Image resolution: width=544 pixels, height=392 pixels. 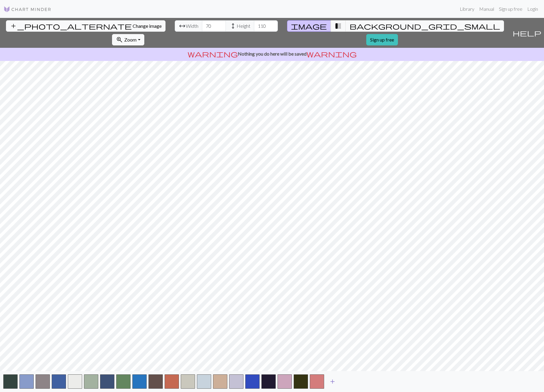 What do you see at coordinates (332, 381) in the screenshot?
I see `button: Add color` at bounding box center [332, 381].